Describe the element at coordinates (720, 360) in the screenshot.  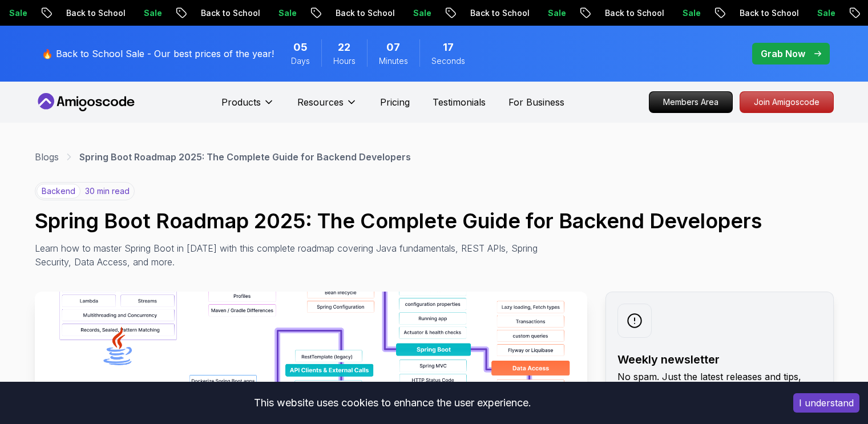
I see `h2: Weekly newsletter` at that location.